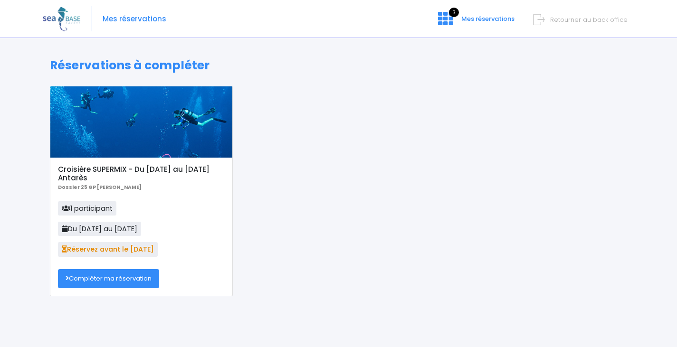 This screenshot has height=347, width=677. What do you see at coordinates (583, 19) in the screenshot?
I see `a: Retourner au back office` at bounding box center [583, 19].